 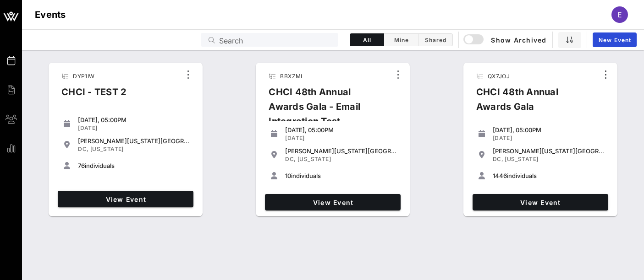 I want to click on span: Shared, so click(x=435, y=40).